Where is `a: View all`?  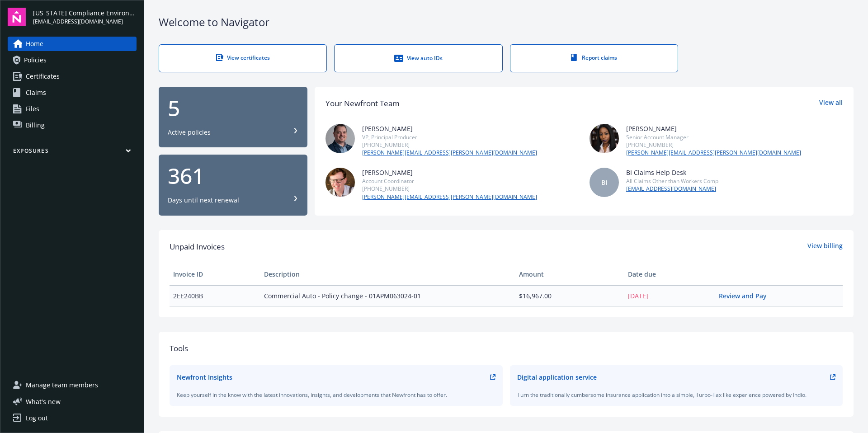 a: View all is located at coordinates (831, 104).